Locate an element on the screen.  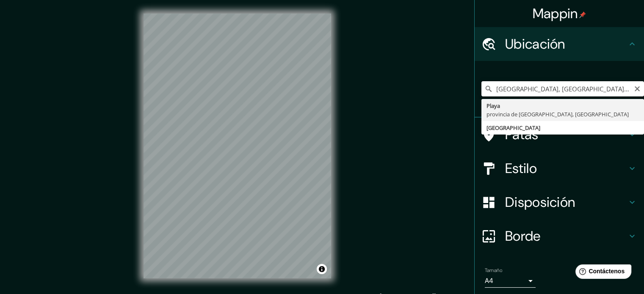
div: Estilo is located at coordinates (559, 168).